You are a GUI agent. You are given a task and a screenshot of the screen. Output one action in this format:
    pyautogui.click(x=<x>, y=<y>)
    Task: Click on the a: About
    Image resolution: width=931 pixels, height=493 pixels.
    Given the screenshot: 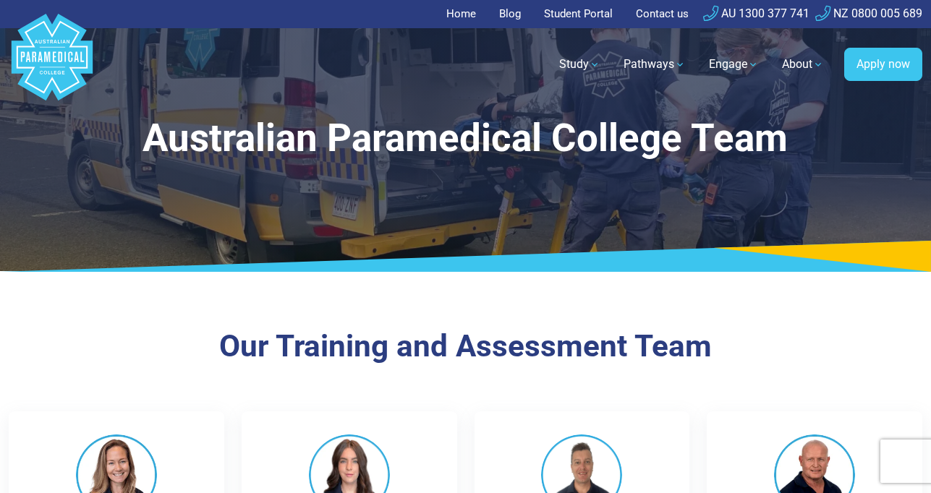 What is the action you would take?
    pyautogui.click(x=803, y=64)
    